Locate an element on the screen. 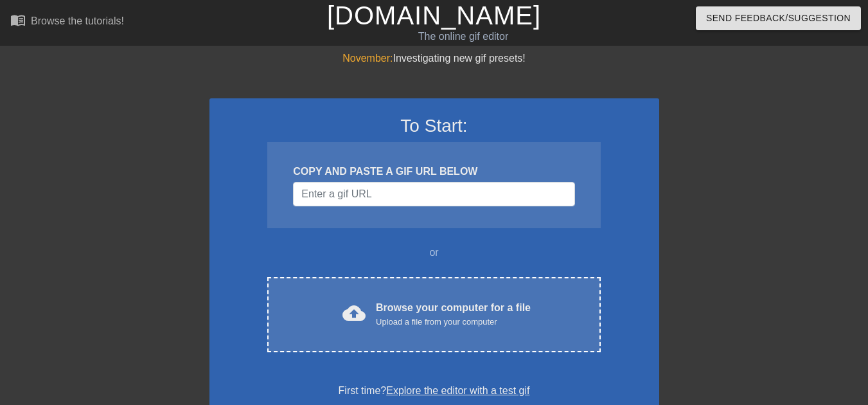  span: Send Feedback/Suggestion is located at coordinates (778, 18).